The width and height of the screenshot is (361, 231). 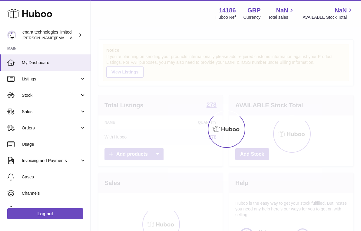 What do you see at coordinates (227, 10) in the screenshot?
I see `strong: 14186` at bounding box center [227, 10].